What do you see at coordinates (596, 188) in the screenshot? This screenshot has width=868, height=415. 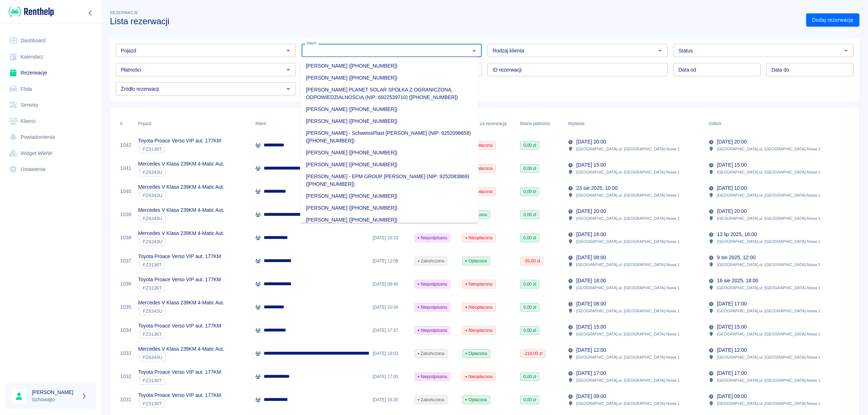 I see `p: 23 sie 2025, 10:00` at bounding box center [596, 188].